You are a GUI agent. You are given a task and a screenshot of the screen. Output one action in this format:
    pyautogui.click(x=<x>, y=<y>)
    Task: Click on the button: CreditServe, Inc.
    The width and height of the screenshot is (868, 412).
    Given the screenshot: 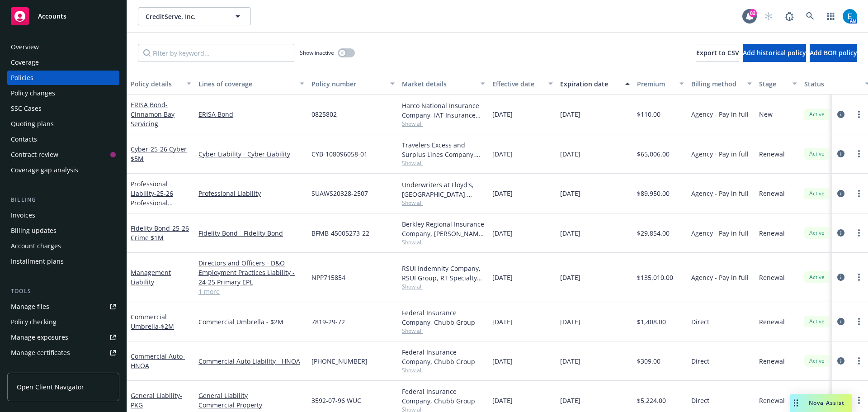 What is the action you would take?
    pyautogui.click(x=195, y=17)
    